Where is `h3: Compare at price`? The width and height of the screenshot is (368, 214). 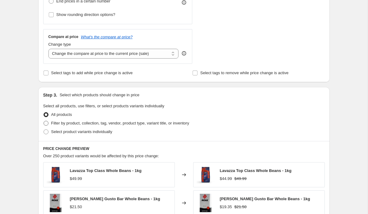 h3: Compare at price is located at coordinates (63, 37).